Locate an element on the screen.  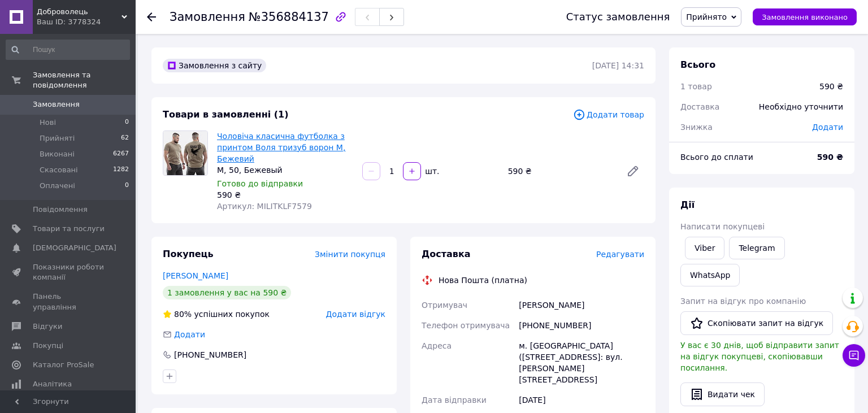
div: Статус замовлення is located at coordinates (618, 17).